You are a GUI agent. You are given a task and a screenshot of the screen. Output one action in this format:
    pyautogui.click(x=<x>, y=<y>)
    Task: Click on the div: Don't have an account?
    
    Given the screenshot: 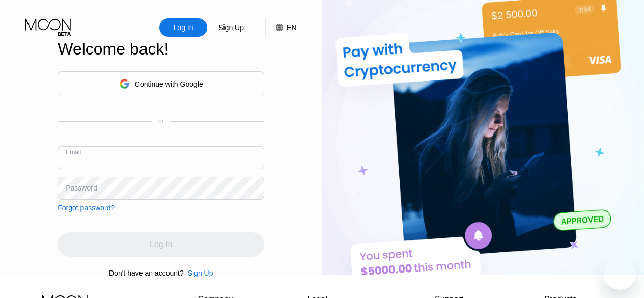 What is the action you would take?
    pyautogui.click(x=146, y=273)
    